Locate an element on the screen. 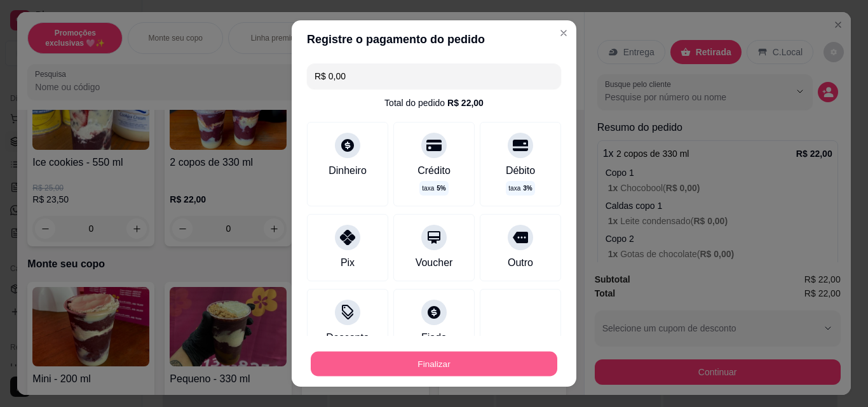 The image size is (868, 407). div: Voucher is located at coordinates (434, 263).